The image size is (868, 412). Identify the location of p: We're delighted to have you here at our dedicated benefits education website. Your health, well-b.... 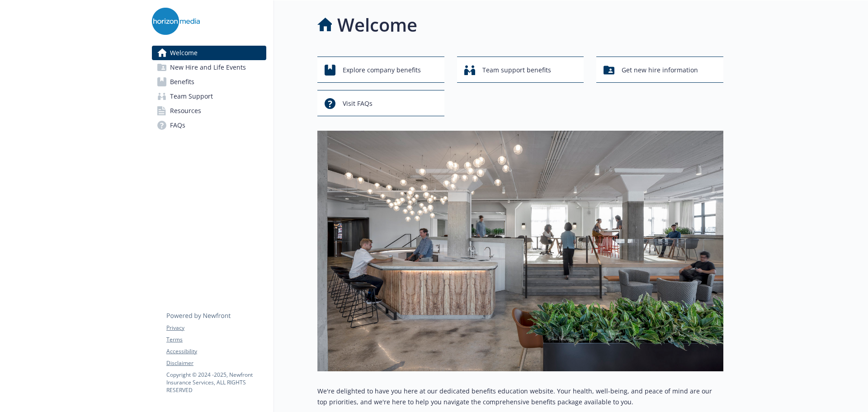
(521, 397).